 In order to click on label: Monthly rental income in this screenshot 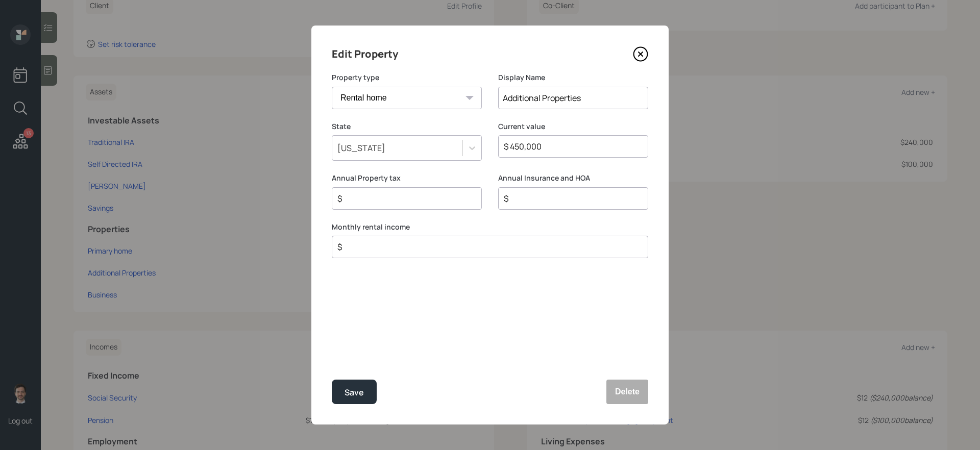, I will do `click(490, 227)`.